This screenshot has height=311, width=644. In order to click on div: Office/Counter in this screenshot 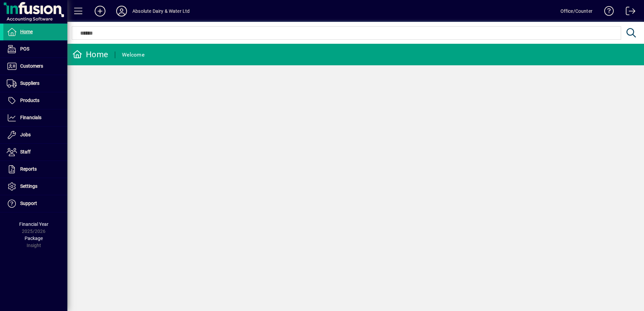, I will do `click(576, 11)`.